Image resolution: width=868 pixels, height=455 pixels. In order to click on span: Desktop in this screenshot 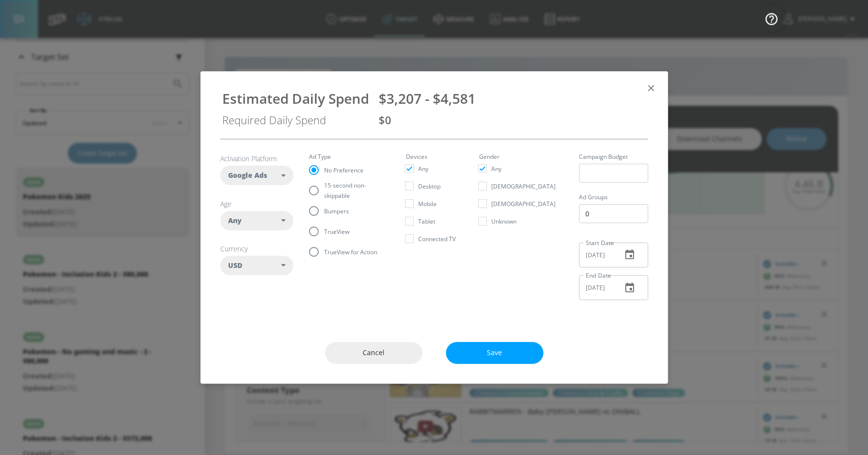, I will do `click(429, 186)`.